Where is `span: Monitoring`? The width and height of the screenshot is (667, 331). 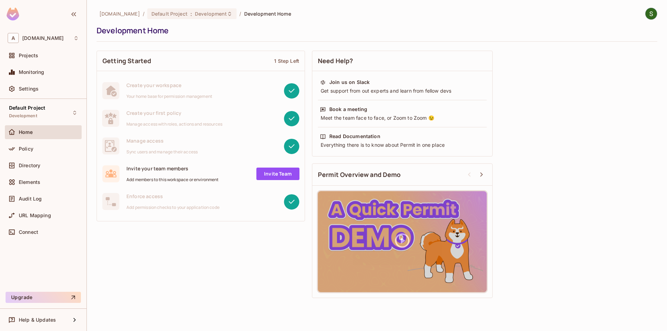
span: Monitoring is located at coordinates (32, 72).